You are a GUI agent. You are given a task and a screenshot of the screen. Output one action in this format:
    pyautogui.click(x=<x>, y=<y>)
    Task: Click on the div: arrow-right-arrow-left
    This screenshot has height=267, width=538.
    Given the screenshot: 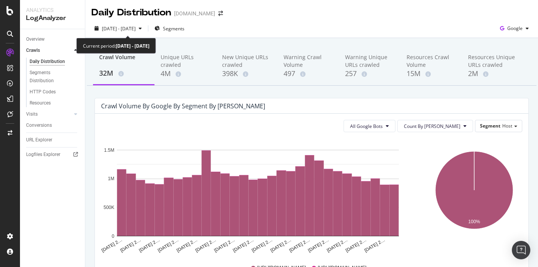 What is the action you would take?
    pyautogui.click(x=221, y=13)
    